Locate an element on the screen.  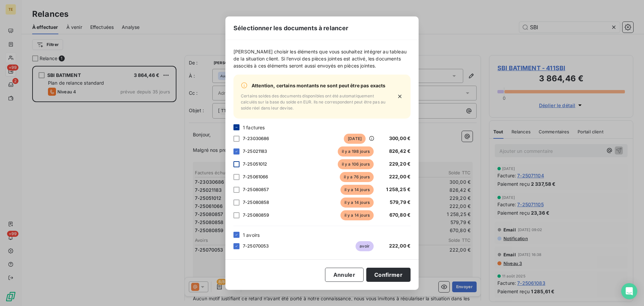
div: Open Intercom Messenger is located at coordinates (629, 291).